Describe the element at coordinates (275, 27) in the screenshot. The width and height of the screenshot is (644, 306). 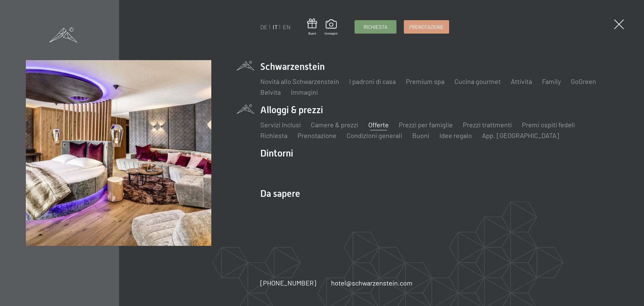
I see `a: IT` at that location.